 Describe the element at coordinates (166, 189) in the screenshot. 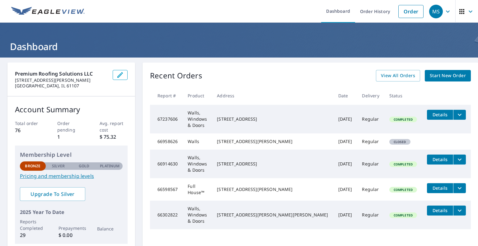

I see `td: 66598567` at that location.